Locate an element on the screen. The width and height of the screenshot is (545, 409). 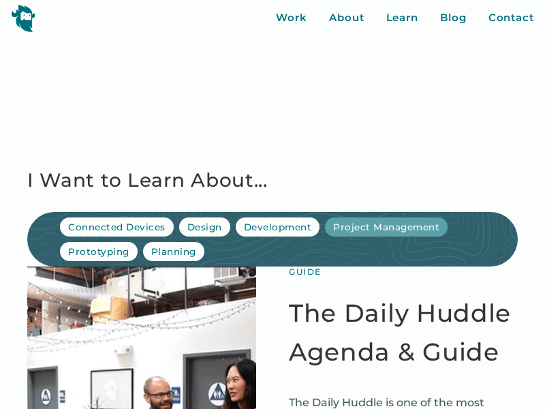
div: Guide is located at coordinates (305, 272).